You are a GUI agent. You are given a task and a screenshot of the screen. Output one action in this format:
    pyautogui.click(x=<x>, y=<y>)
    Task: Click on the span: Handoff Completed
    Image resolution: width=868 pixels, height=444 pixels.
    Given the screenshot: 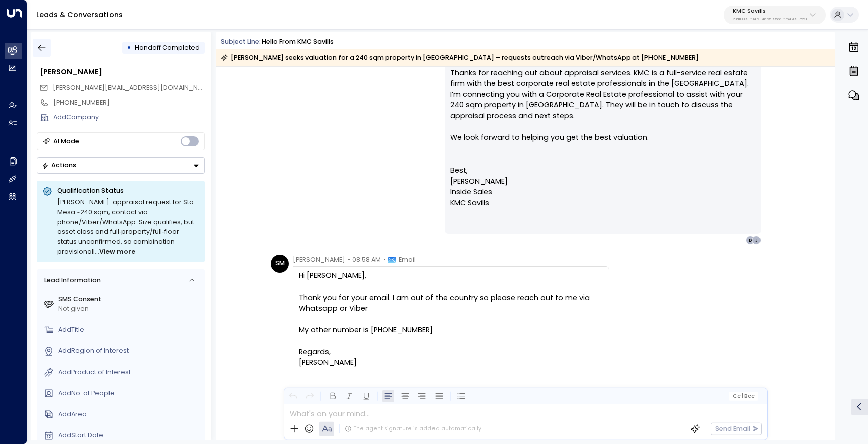 What is the action you would take?
    pyautogui.click(x=167, y=47)
    